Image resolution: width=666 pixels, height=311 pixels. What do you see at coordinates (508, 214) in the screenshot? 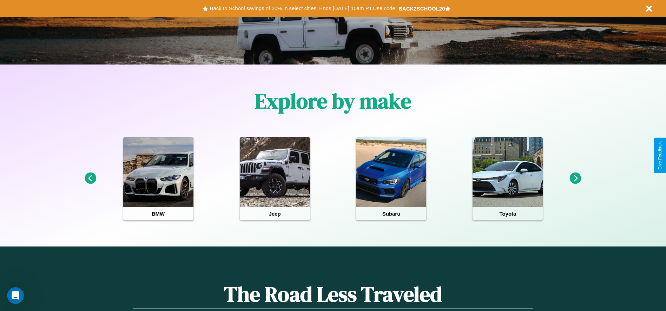
I see `h4: Toyota` at bounding box center [508, 214].